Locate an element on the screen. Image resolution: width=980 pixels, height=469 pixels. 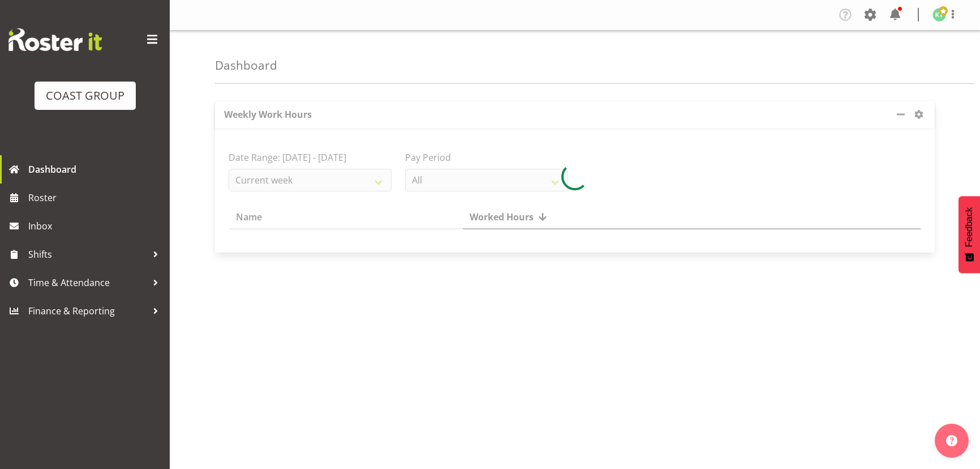
span: Dashboard is located at coordinates (96, 169).